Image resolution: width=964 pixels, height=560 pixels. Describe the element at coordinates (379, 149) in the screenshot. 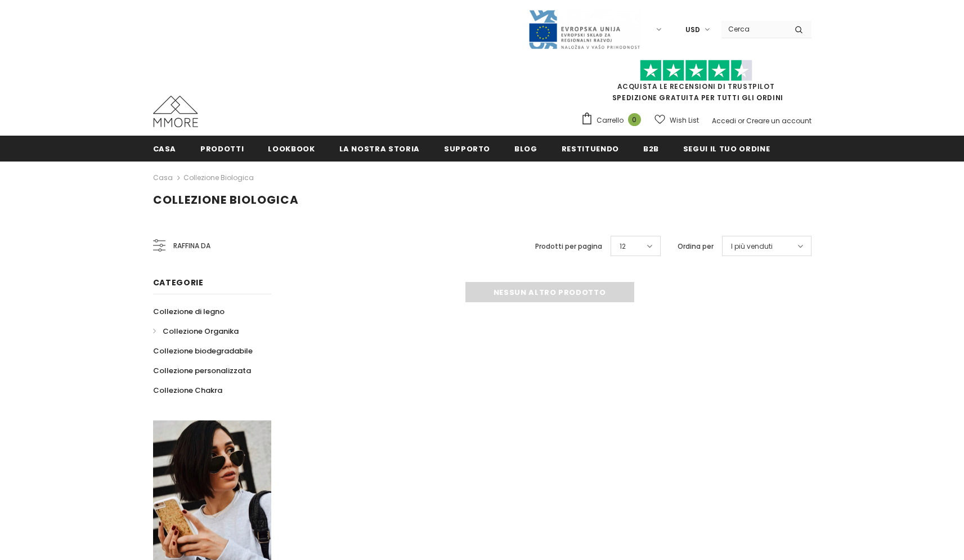

I see `span: La nostra storia` at that location.